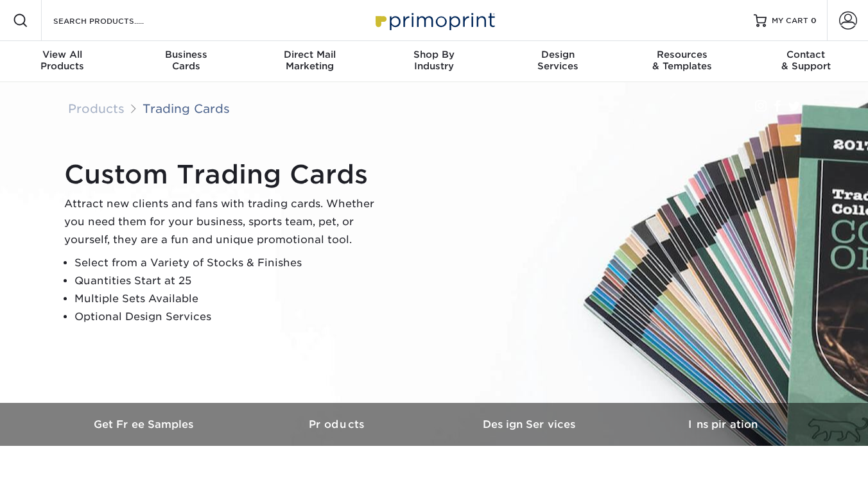 The width and height of the screenshot is (868, 485). Describe the element at coordinates (806, 55) in the screenshot. I see `span: Contact` at that location.